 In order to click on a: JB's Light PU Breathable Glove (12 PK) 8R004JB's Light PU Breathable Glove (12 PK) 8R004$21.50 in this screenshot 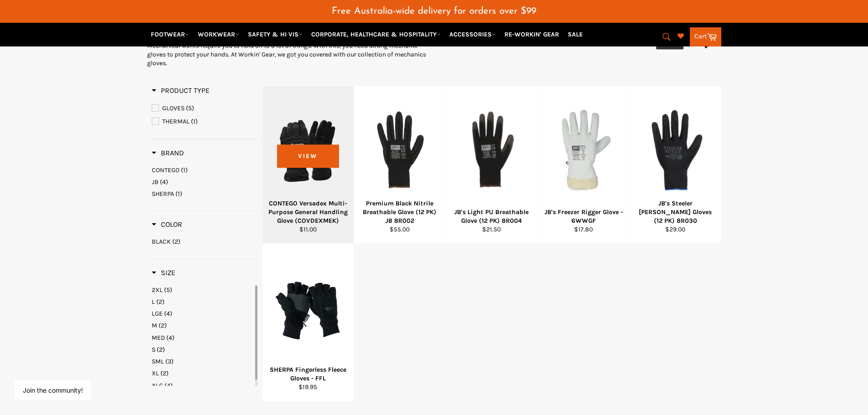, I will do `click(492, 164)`.